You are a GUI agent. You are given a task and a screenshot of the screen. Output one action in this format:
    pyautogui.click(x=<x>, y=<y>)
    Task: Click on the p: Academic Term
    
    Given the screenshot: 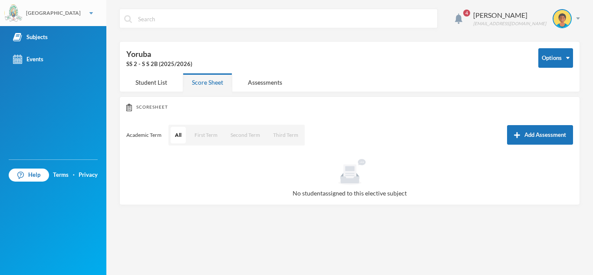 What is the action you would take?
    pyautogui.click(x=144, y=135)
    